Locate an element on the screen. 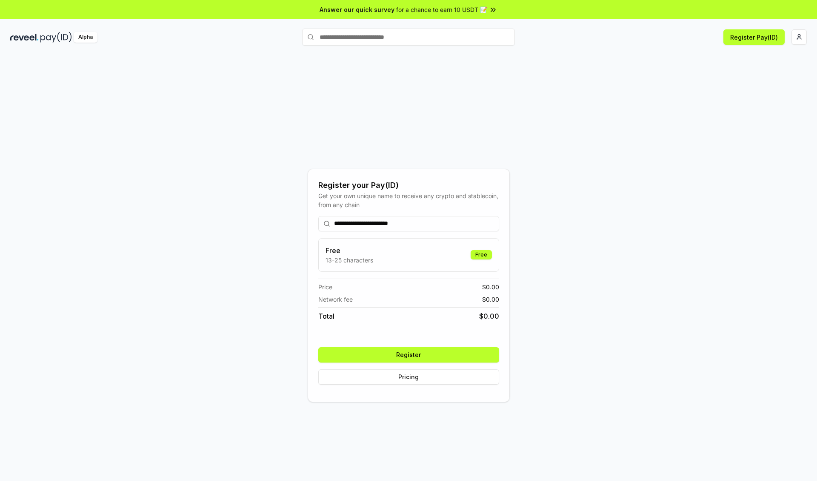 This screenshot has height=481, width=817. span: for a chance to earn 10 USDT 📝 is located at coordinates (442, 9).